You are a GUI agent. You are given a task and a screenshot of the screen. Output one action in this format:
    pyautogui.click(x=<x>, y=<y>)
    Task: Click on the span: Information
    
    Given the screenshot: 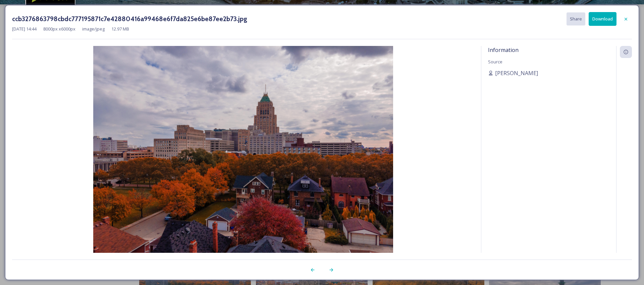 What is the action you would take?
    pyautogui.click(x=503, y=50)
    